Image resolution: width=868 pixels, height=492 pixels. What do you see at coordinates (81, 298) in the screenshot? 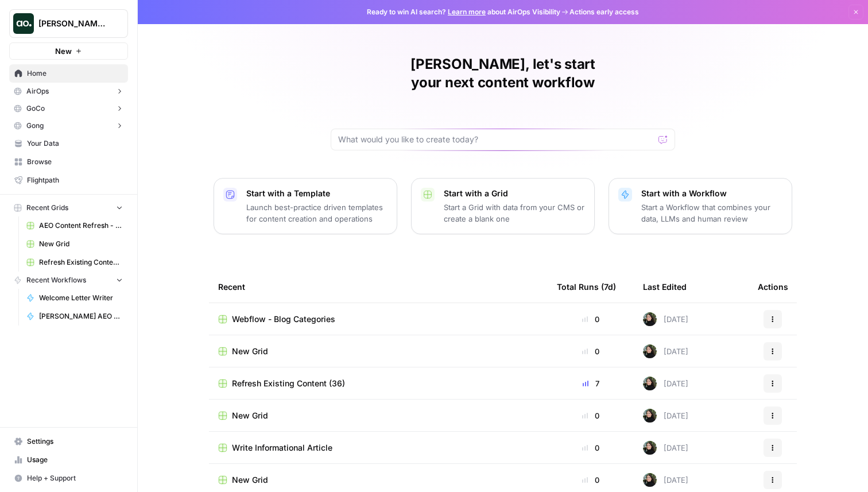
I see `span: Welcome Letter Writer` at bounding box center [81, 298].